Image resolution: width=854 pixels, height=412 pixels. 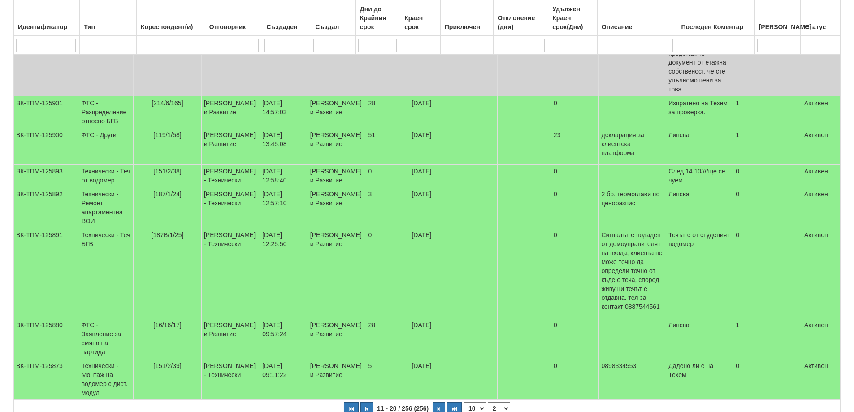 What do you see at coordinates (637, 27) in the screenshot?
I see `div: Описание` at bounding box center [637, 27].